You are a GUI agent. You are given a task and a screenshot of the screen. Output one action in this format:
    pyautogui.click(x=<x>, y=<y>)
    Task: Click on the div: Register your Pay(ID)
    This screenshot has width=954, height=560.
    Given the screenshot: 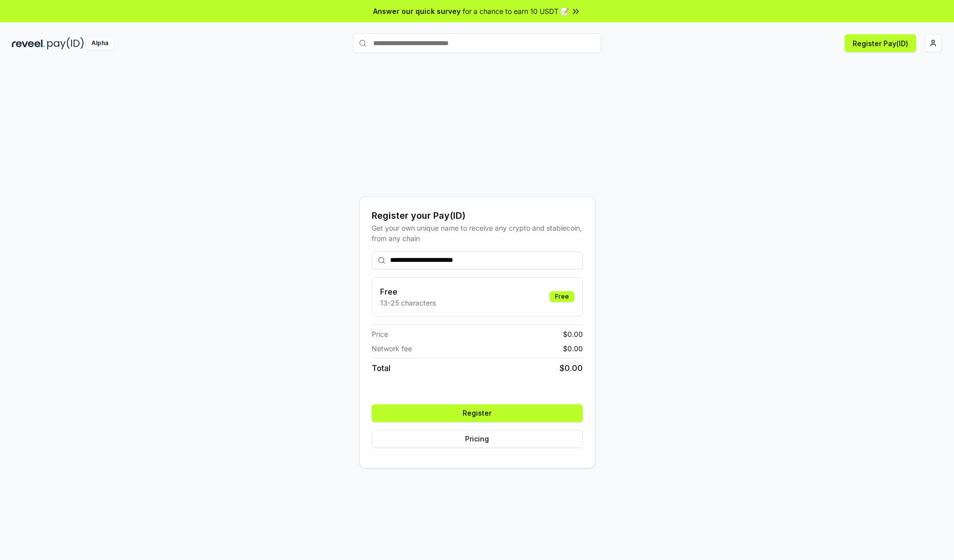 What is the action you would take?
    pyautogui.click(x=477, y=215)
    